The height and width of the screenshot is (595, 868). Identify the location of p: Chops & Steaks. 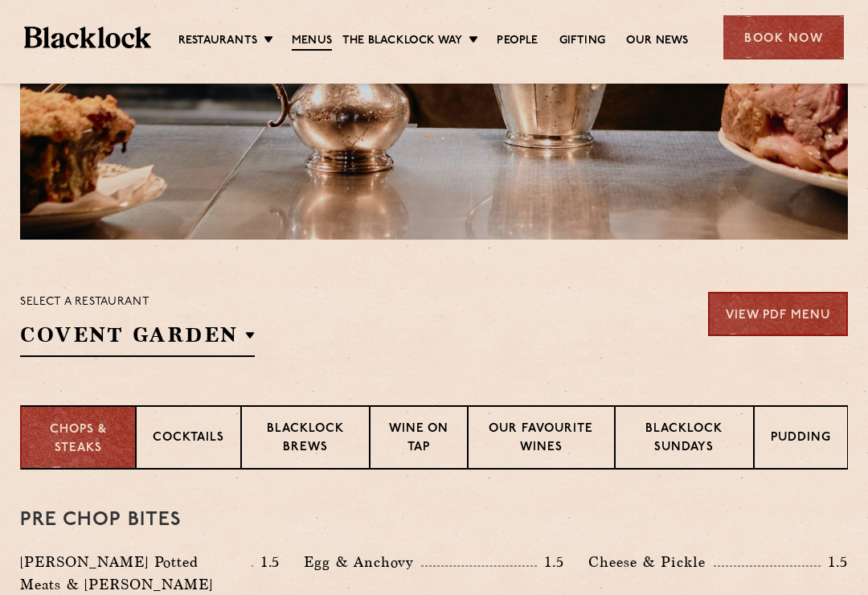
(78, 439).